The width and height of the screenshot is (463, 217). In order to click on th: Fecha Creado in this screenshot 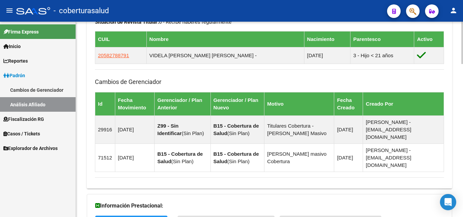, I will do `click(349, 104)`.